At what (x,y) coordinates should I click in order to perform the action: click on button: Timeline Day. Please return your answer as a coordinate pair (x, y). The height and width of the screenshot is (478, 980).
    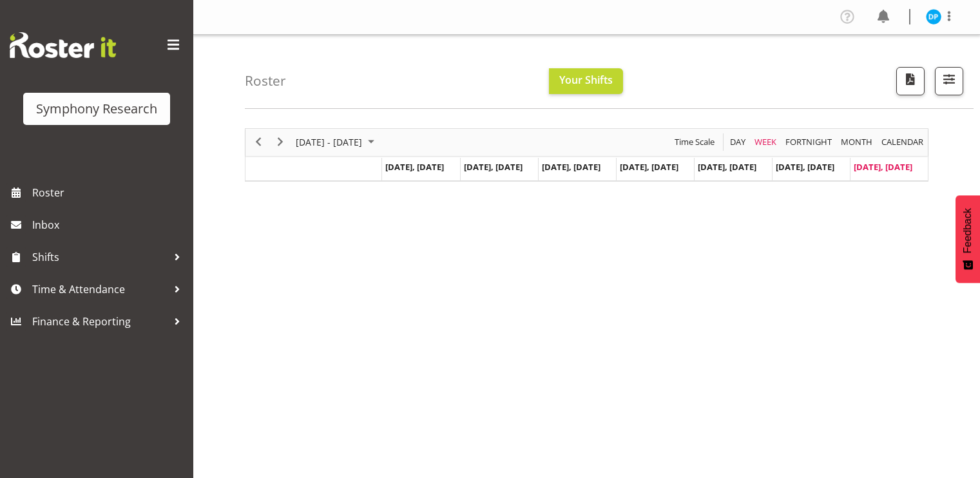
    Looking at the image, I should click on (738, 142).